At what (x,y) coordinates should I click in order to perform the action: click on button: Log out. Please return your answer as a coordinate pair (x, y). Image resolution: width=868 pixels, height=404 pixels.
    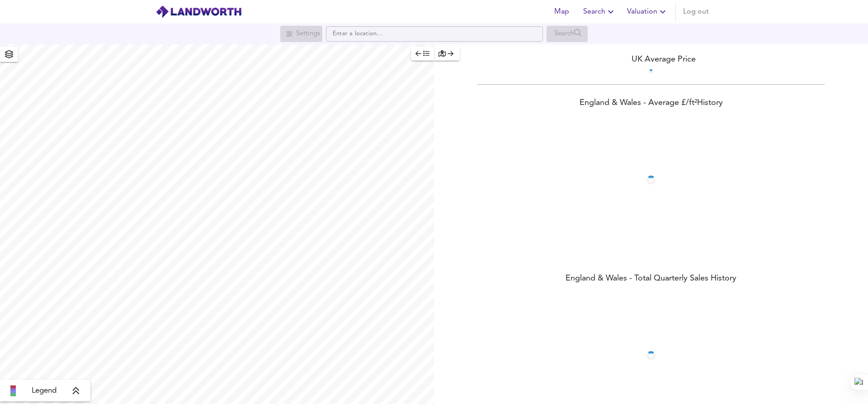
    Looking at the image, I should click on (695, 12).